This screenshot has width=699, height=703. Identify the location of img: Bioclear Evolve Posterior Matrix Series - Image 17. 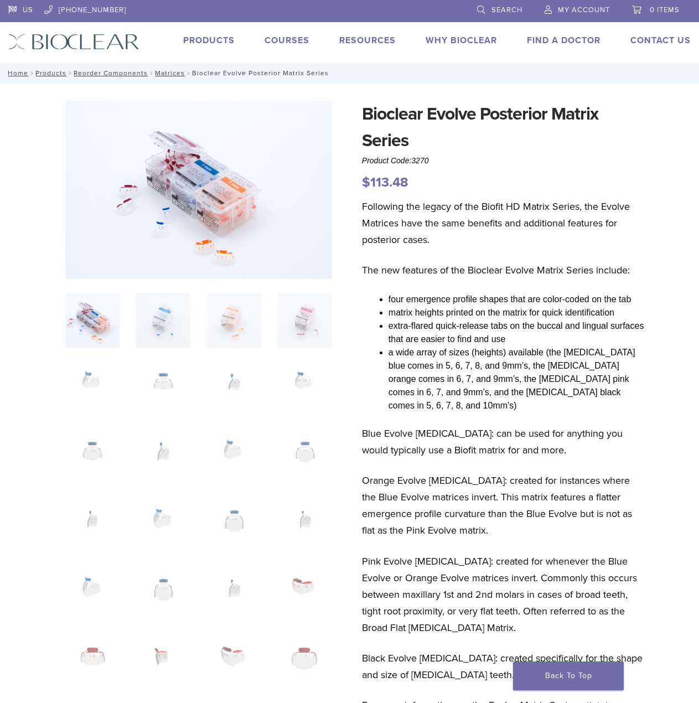
(92, 594).